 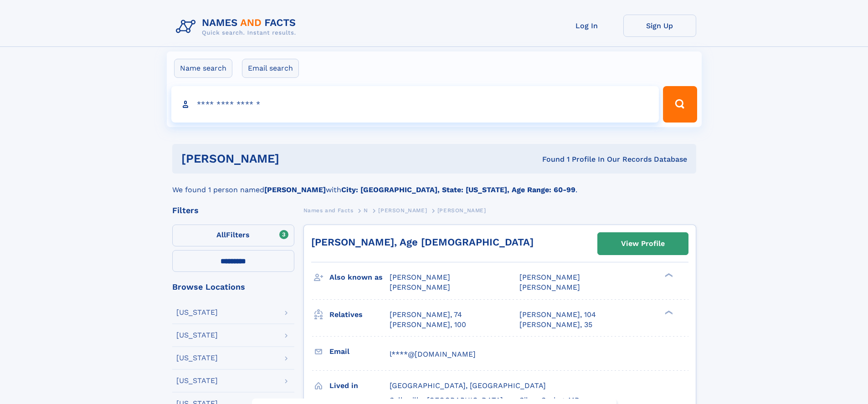 I want to click on button: Search Button, so click(x=680, y=105).